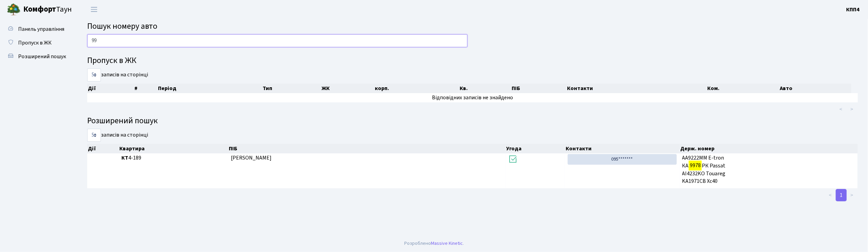 This screenshot has width=868, height=252. Describe the element at coordinates (42, 57) in the screenshot. I see `span: Розширений пошук` at that location.